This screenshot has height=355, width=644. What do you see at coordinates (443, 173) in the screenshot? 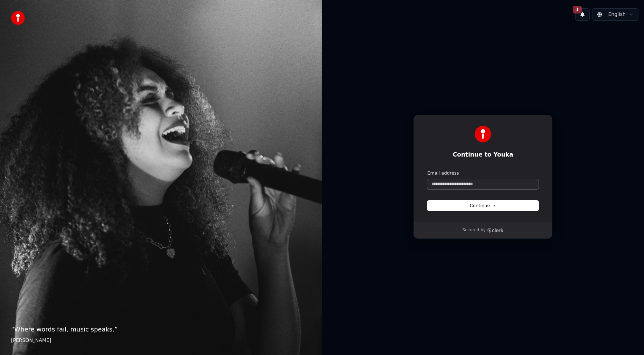
I see `label: Email address` at bounding box center [443, 173].